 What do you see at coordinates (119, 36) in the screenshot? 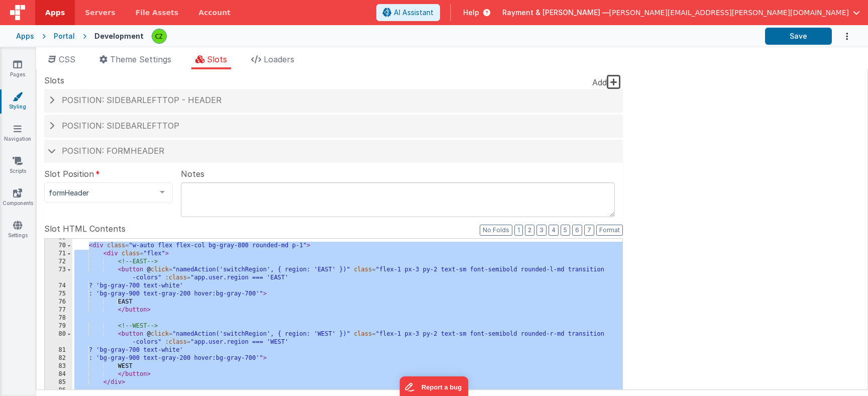
I see `div: Development` at bounding box center [119, 36].